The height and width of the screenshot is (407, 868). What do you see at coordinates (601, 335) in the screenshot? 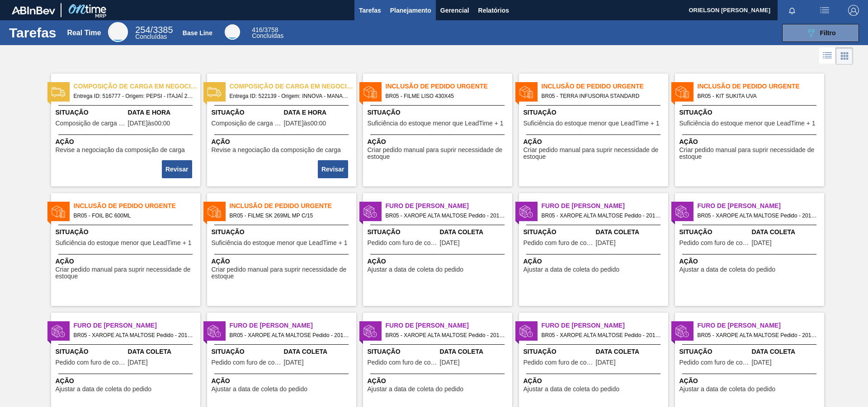
I see `span: BR05 - XAROPE ALTA MALTOSE Pedido - 2017216` at bounding box center [601, 335].